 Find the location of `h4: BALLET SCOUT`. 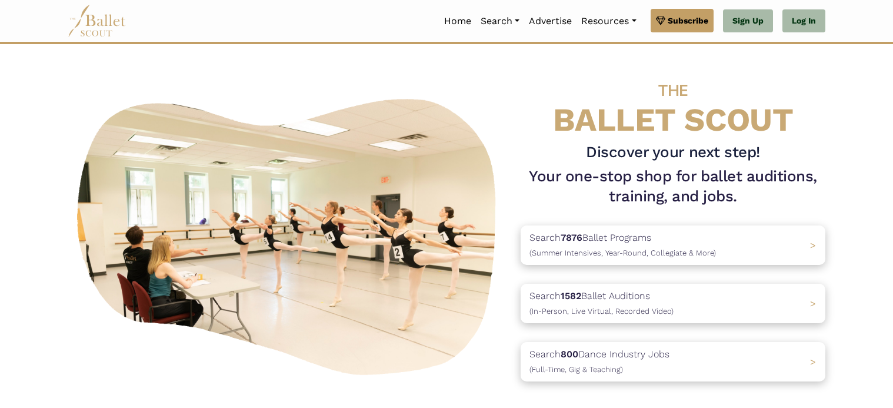

h4: BALLET SCOUT is located at coordinates (673, 102).